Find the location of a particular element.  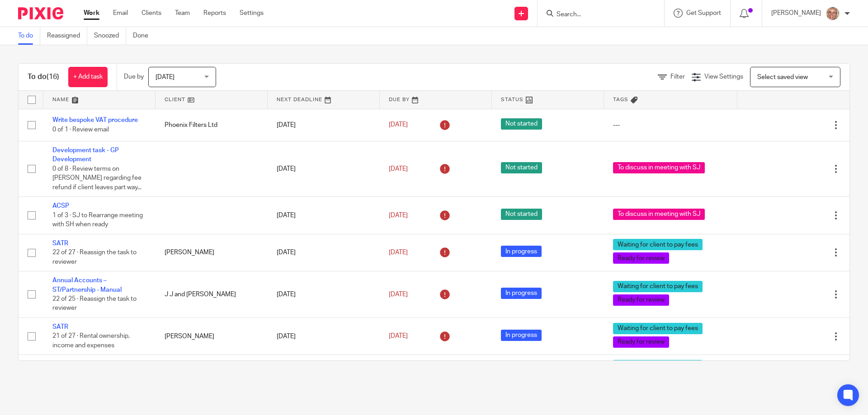

a: Work is located at coordinates (92, 13).